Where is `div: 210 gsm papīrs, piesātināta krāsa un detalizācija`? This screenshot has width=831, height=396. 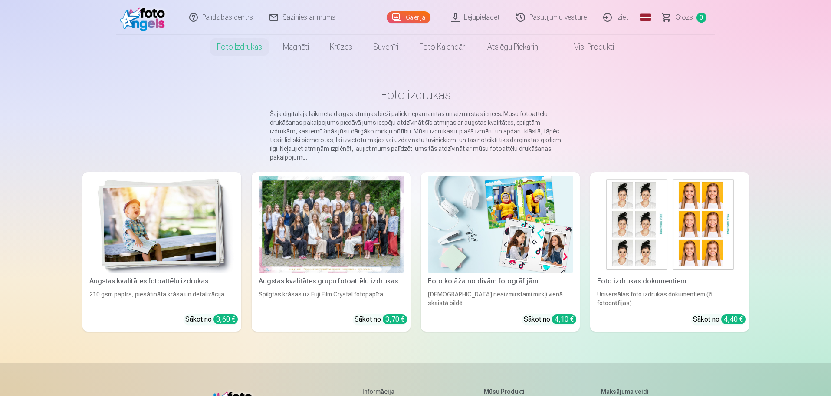
div: 210 gsm papīrs, piesātināta krāsa un detalizācija is located at coordinates (162, 298).